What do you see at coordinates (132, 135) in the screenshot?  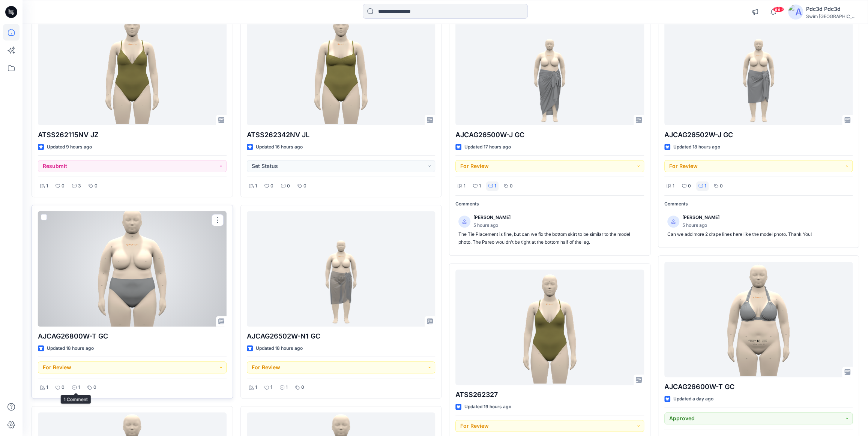 I see `p: ATSS262115NV JZ` at bounding box center [132, 135].